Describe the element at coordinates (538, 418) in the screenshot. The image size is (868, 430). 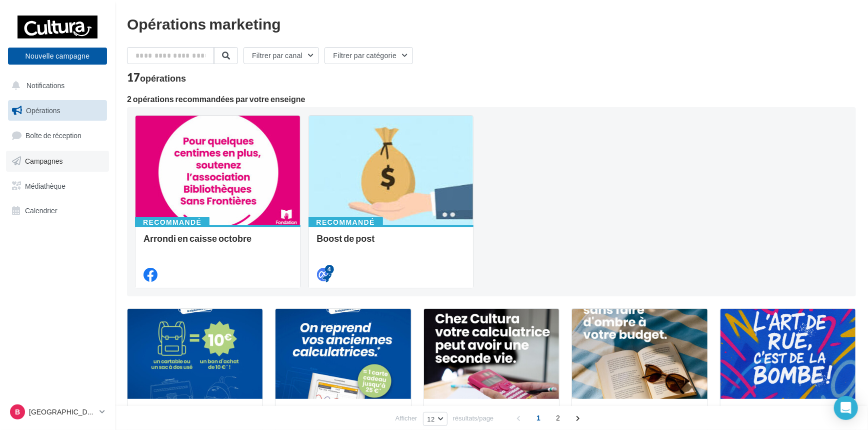
I see `span: 1` at that location.